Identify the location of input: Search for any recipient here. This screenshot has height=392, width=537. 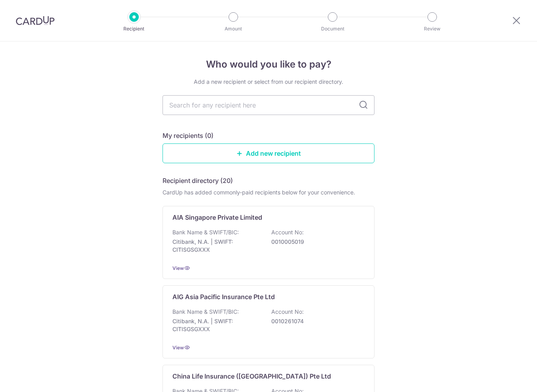
(268, 105).